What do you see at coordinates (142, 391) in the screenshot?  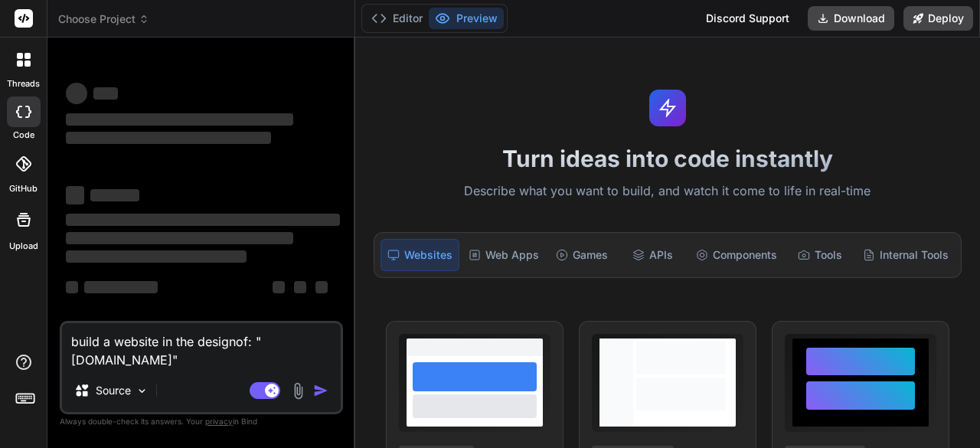 I see `img: Pick Models` at bounding box center [142, 391].